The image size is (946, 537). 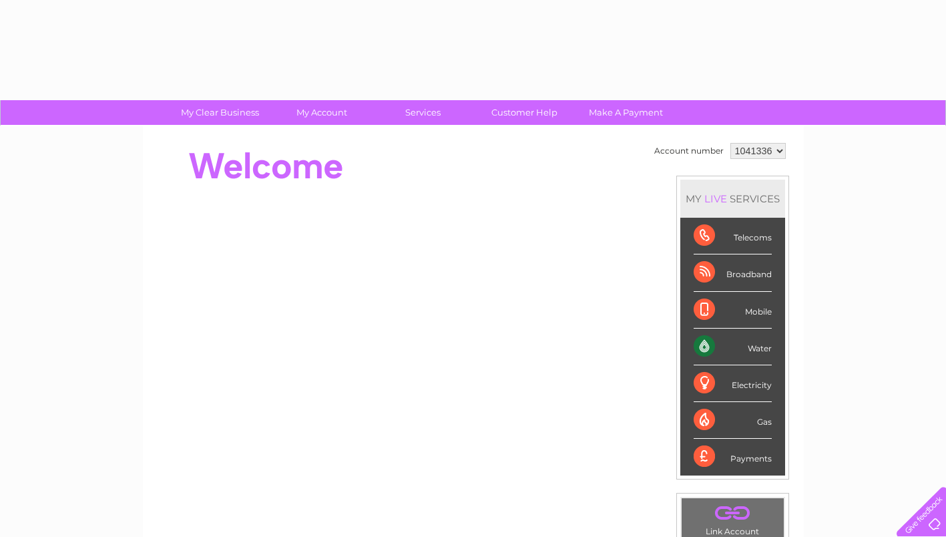 I want to click on td: Account number, so click(x=689, y=151).